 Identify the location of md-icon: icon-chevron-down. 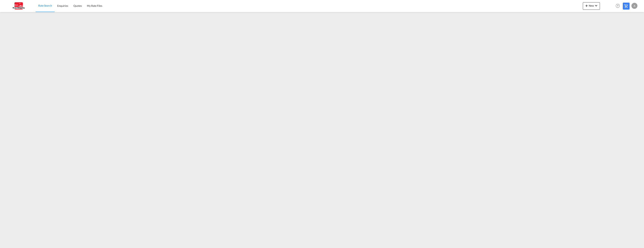
(596, 5).